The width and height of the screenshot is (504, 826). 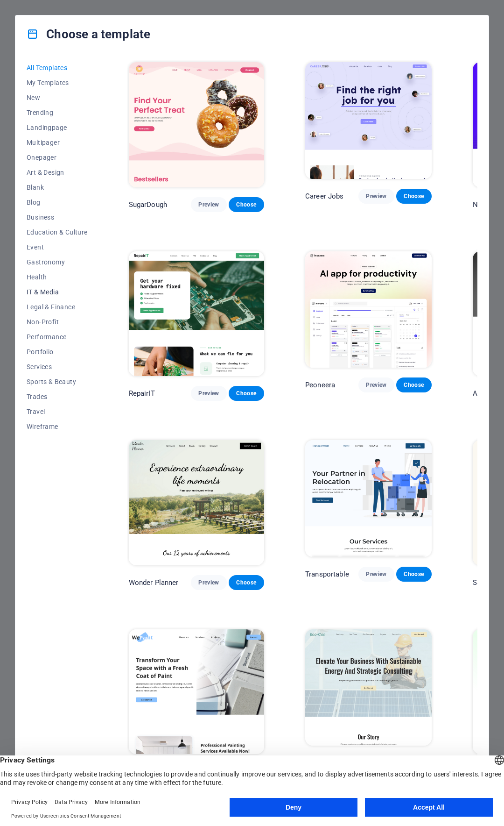 What do you see at coordinates (57, 158) in the screenshot?
I see `button: Onepager` at bounding box center [57, 158].